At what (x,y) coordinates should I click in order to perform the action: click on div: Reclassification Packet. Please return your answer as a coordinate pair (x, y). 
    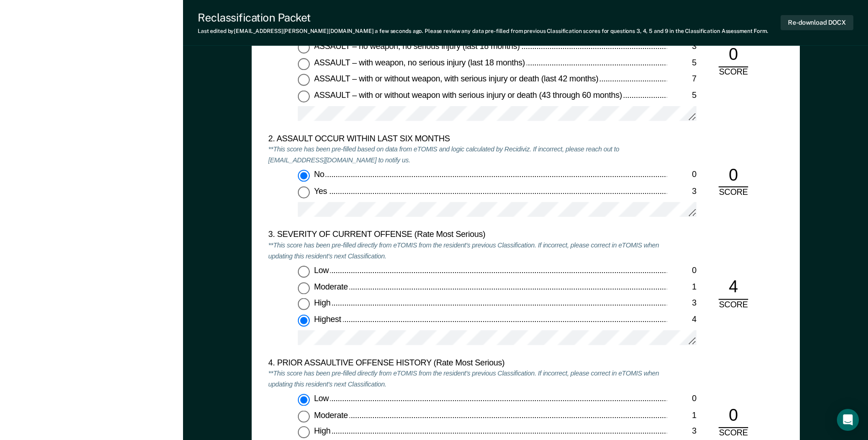
    Looking at the image, I should click on (482, 18).